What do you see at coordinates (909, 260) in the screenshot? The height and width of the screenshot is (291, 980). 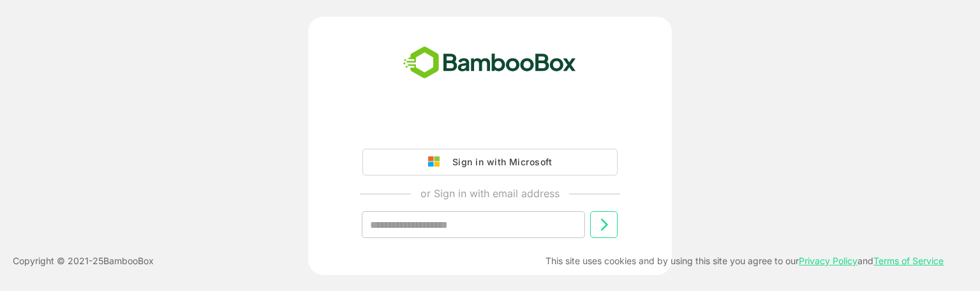 I see `a: Terms of Service` at bounding box center [909, 260].